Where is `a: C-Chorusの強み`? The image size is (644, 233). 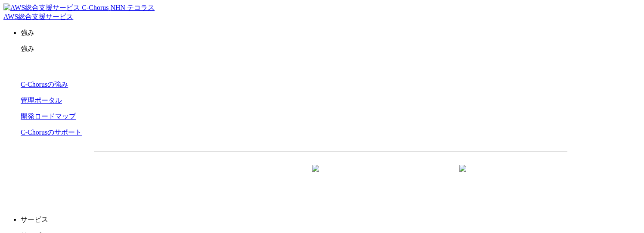
a: C-Chorusの強み is located at coordinates (44, 84).